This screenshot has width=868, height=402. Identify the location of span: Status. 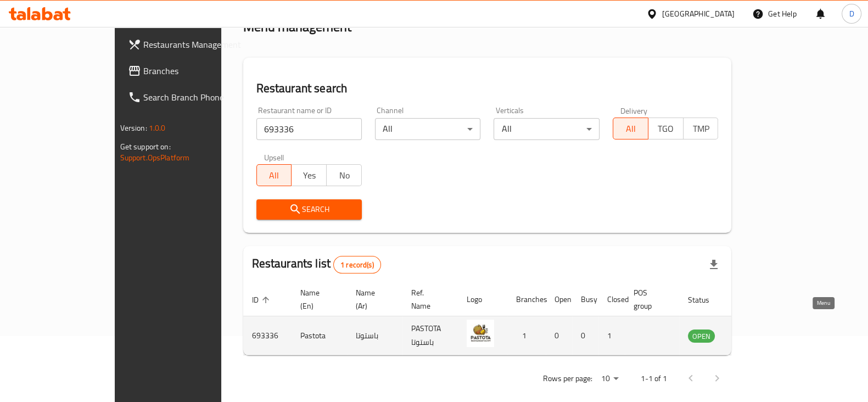
(705, 300).